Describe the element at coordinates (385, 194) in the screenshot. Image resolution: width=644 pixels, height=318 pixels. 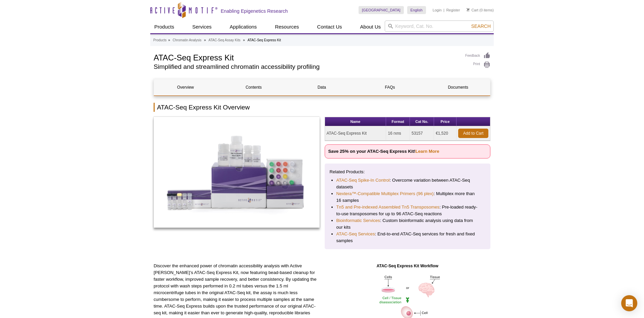
I see `a: Nextera™-Compatible Multiplex Primers (96 plex)` at that location.